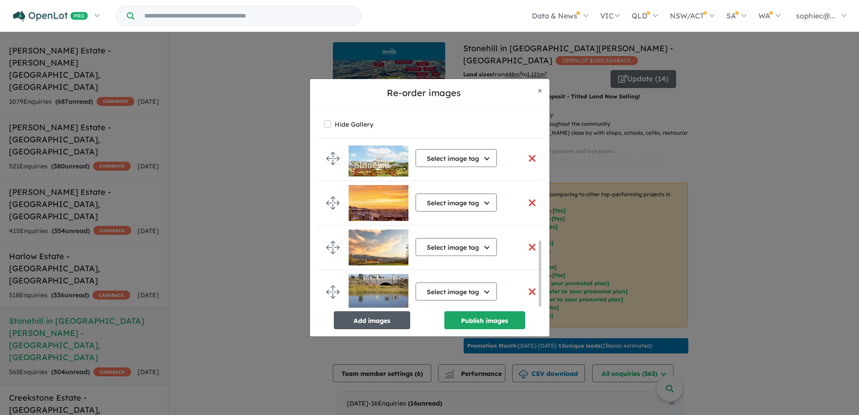  What do you see at coordinates (378, 203) in the screenshot?
I see `img: Stonehill%20in%20Bacchus%20Marsh%20Estate%20-%20Maddingley%20Lifestyle%203.jpg` at bounding box center [378, 203].